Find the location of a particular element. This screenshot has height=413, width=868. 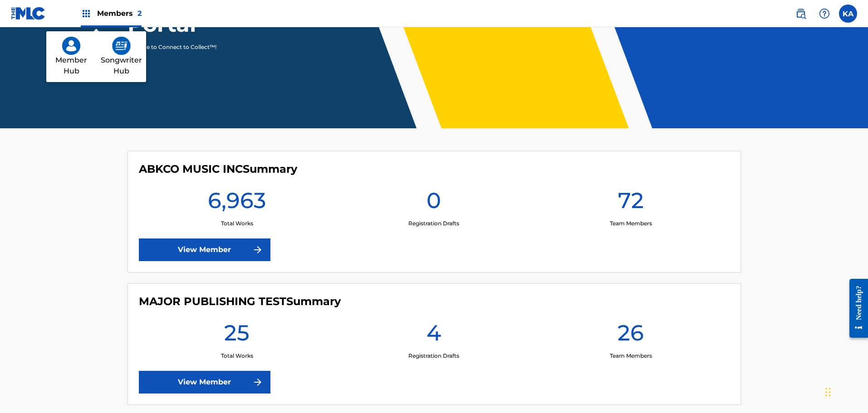

h4: ABKCO MUSIC INC is located at coordinates (218, 169).